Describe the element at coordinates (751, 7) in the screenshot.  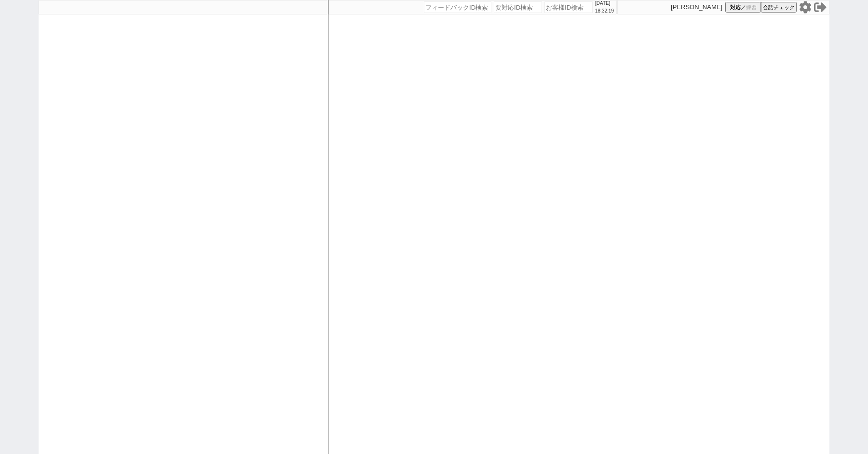
I see `span: 練習` at that location.